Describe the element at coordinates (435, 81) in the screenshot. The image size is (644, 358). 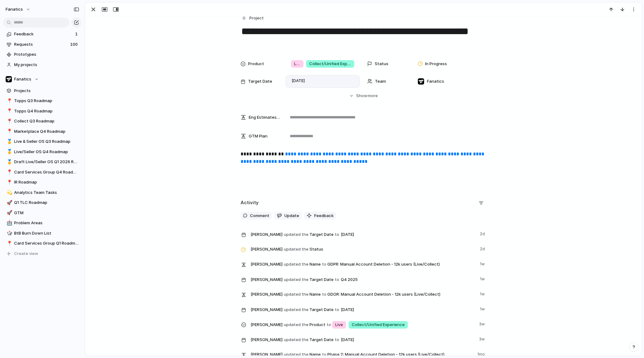
I see `span: Fanatics` at that location.